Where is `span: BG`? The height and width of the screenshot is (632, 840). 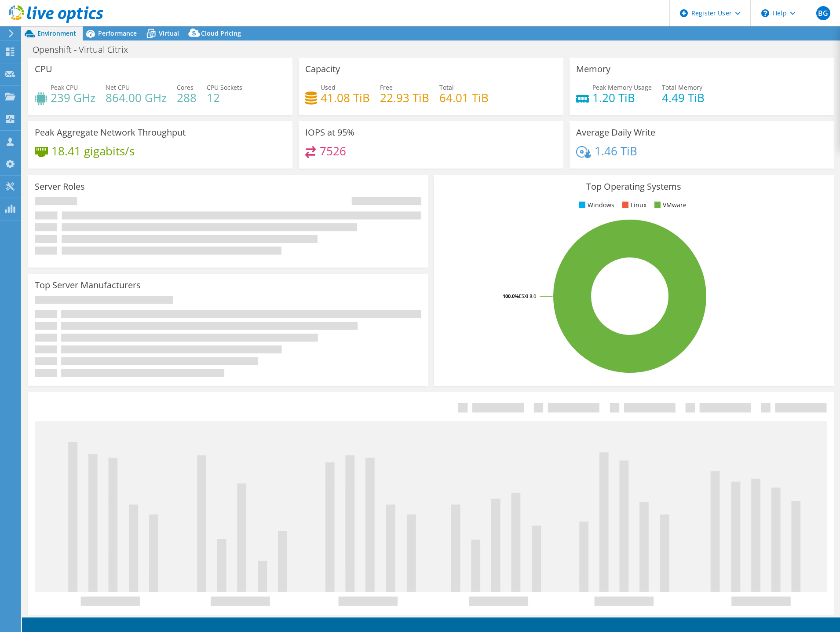
span: BG is located at coordinates (823, 13).